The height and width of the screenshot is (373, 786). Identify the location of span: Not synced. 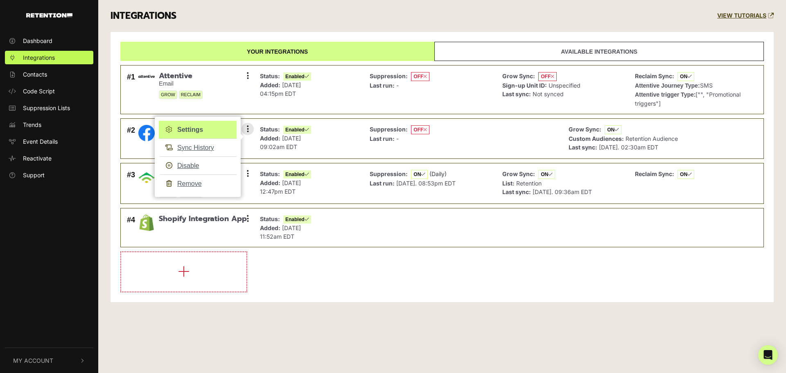
(548, 94).